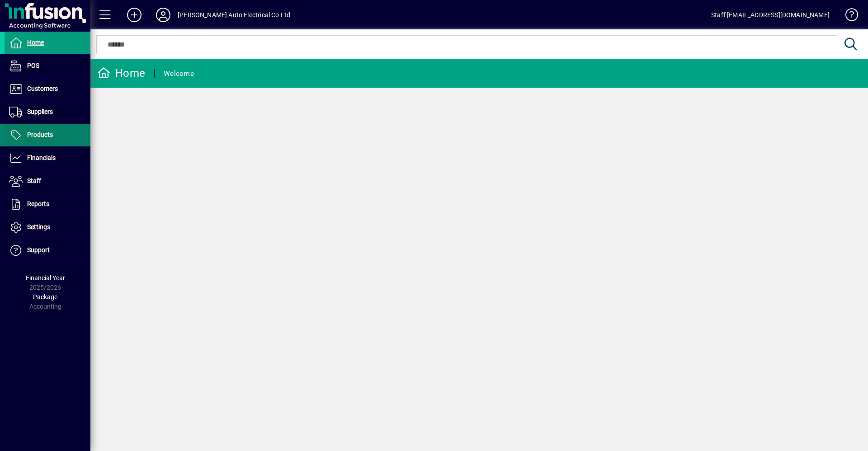 Image resolution: width=868 pixels, height=451 pixels. What do you see at coordinates (179, 74) in the screenshot?
I see `div: Welcome` at bounding box center [179, 74].